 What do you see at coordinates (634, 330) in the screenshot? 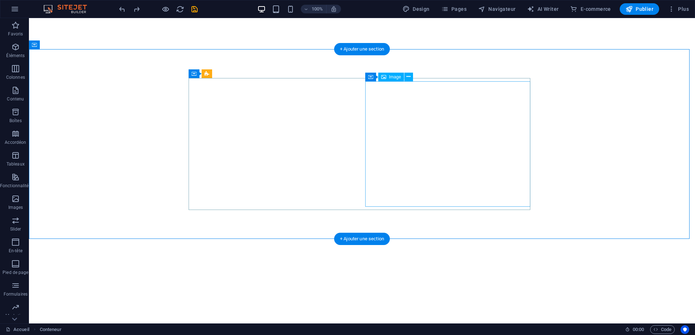
I see `h6: Durée de la session` at bounding box center [634, 330].